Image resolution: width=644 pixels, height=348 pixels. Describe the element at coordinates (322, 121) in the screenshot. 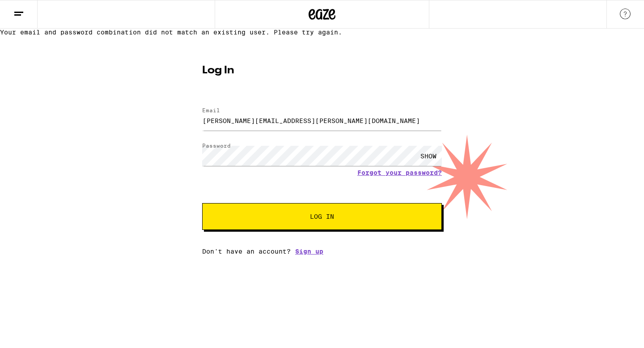

I see `input: Email` at that location.